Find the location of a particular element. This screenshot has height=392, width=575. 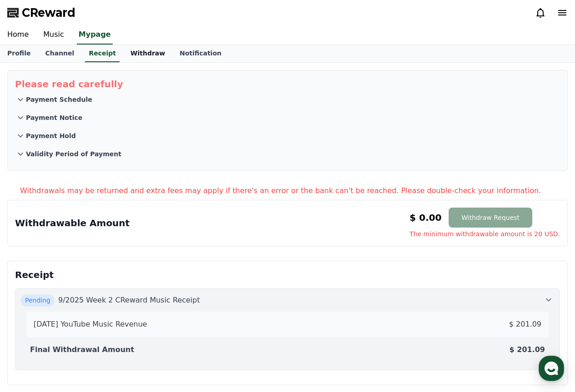

button: Validity Period of Payment is located at coordinates (288, 154).